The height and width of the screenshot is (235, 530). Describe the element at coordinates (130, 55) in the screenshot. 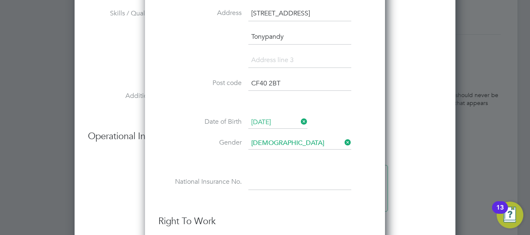

I see `label: Tools` at that location.